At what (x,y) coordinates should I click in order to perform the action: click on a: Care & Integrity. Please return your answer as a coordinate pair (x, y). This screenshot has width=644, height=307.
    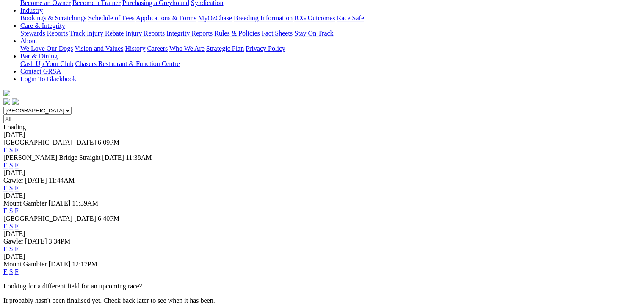
    Looking at the image, I should click on (43, 25).